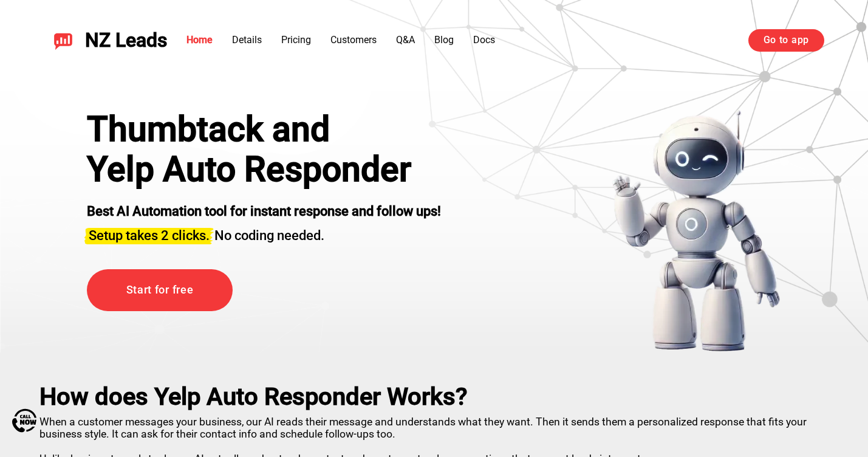 The image size is (868, 457). Describe the element at coordinates (353, 40) in the screenshot. I see `a: Customers` at that location.